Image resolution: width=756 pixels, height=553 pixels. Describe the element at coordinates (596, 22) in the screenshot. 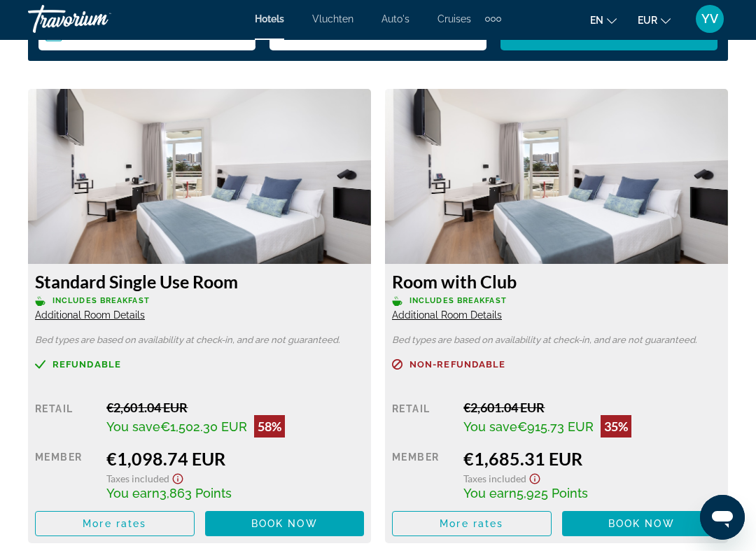

I see `font: en` at that location.